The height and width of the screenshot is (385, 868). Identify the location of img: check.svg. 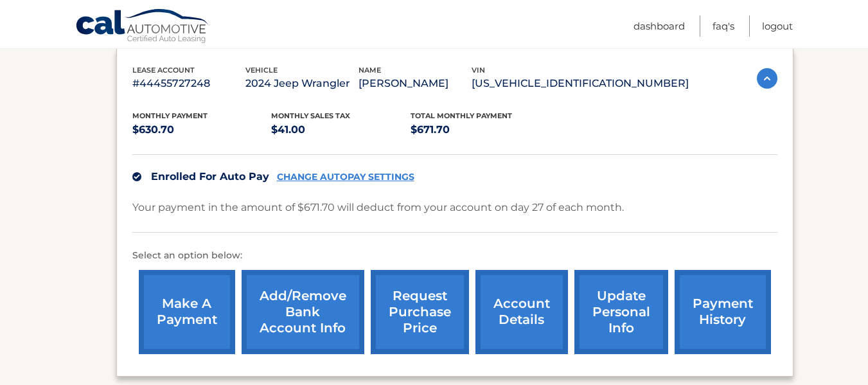
(137, 177).